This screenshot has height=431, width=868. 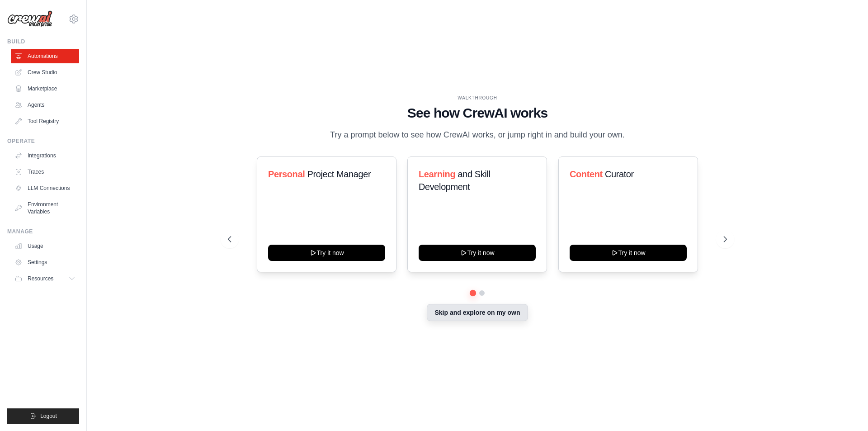 I want to click on div: Operate, so click(x=43, y=141).